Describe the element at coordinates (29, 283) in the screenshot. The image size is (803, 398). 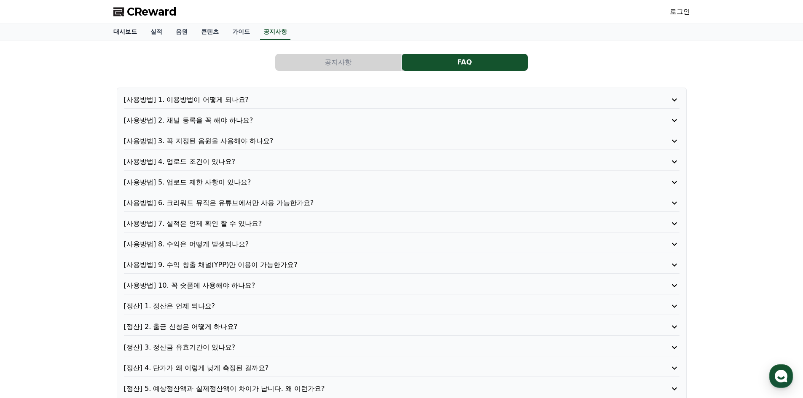
I see `span: 홈` at that location.